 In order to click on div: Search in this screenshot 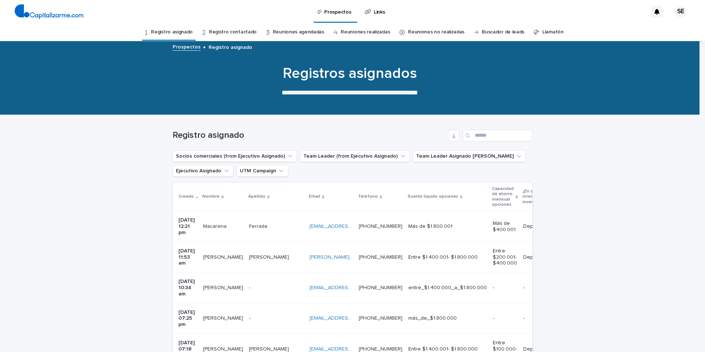, I will do `click(498, 136)`.